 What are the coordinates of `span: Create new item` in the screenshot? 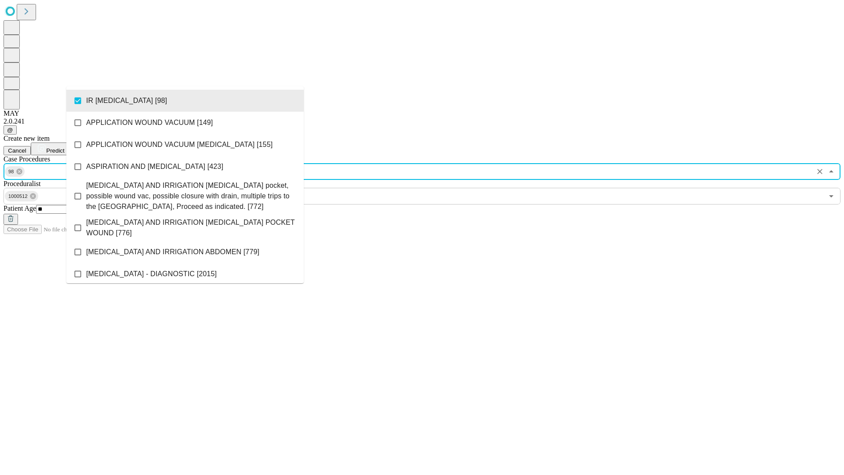 It's located at (26, 138).